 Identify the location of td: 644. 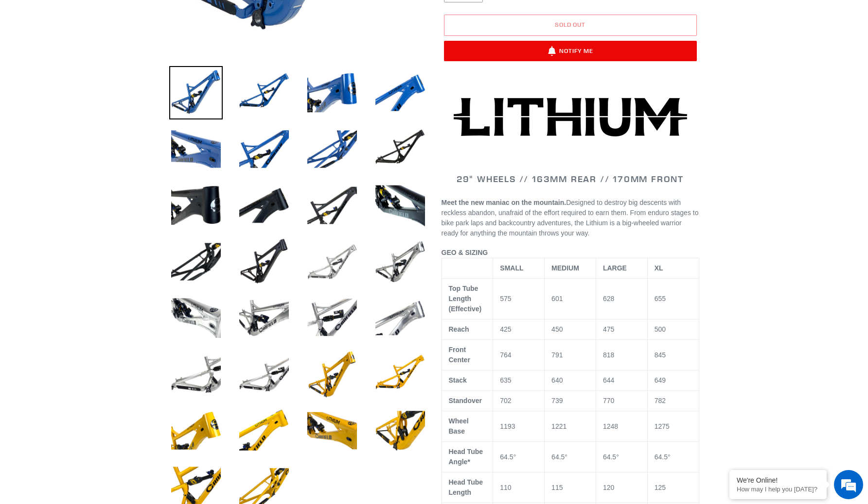
(622, 381).